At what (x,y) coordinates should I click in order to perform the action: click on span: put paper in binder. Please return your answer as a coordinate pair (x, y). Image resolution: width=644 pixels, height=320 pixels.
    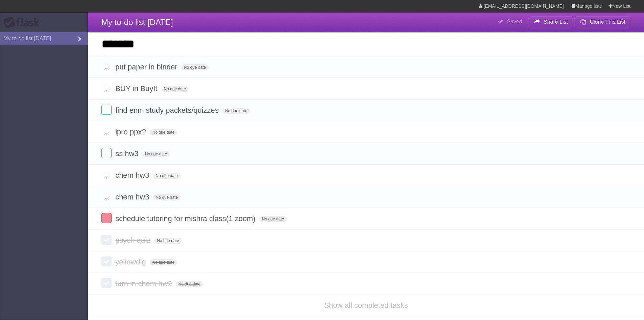
    Looking at the image, I should click on (147, 67).